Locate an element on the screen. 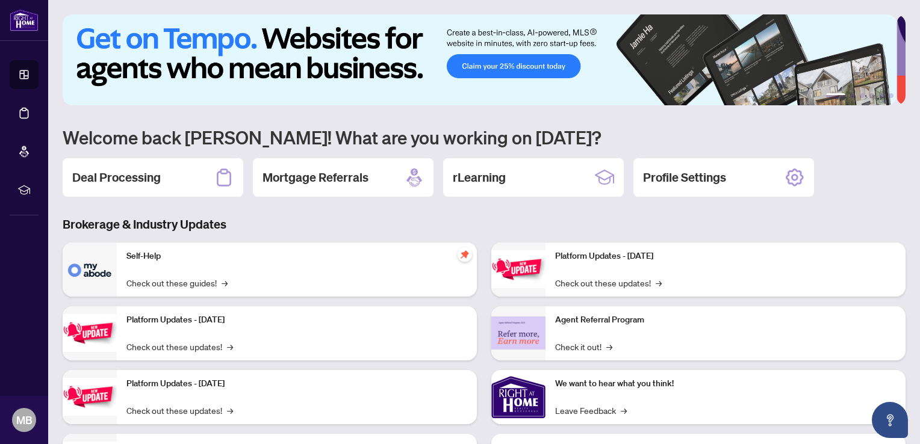  h2: rLearning is located at coordinates (479, 178).